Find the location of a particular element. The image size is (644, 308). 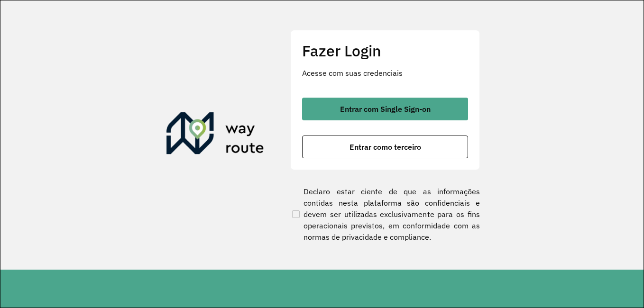

span: Entrar com Single Sign-on is located at coordinates (385, 109).